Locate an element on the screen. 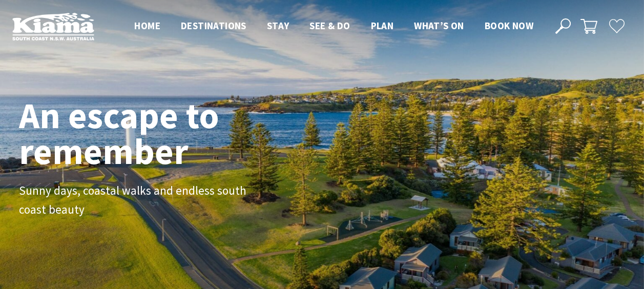  span: Destinations is located at coordinates (214, 25).